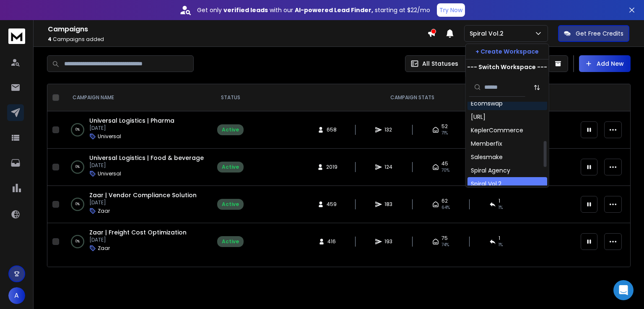 This screenshot has width=644, height=309. I want to click on div: KeplerCommerce, so click(497, 130).